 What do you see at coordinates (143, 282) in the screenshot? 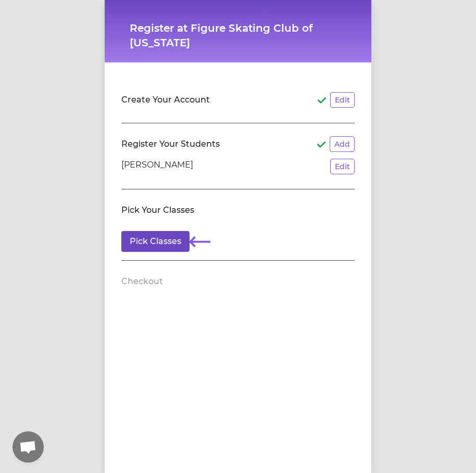
I see `h2: Checkout` at bounding box center [143, 282].